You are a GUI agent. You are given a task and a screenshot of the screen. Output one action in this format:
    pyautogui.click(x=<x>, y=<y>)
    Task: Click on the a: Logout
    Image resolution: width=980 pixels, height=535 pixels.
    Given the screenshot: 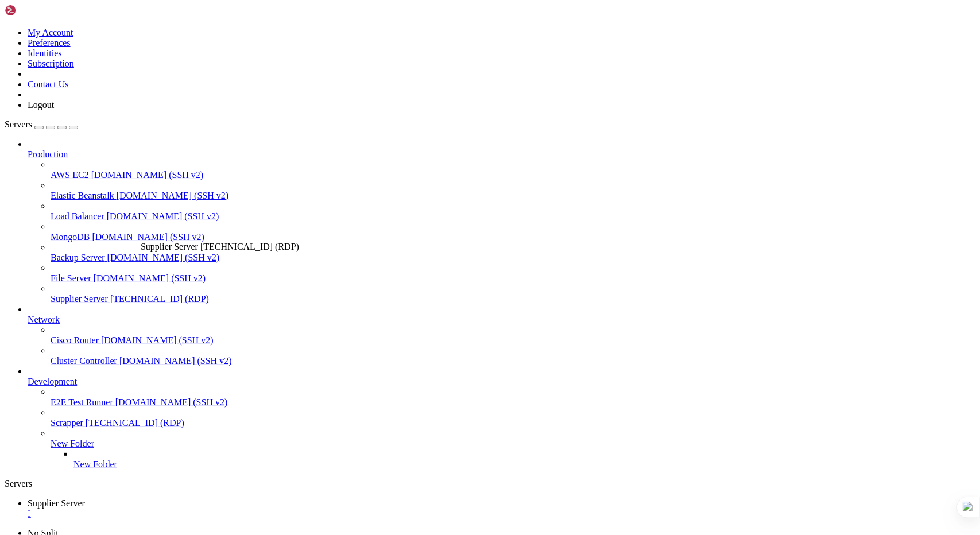 What is the action you would take?
    pyautogui.click(x=41, y=104)
    